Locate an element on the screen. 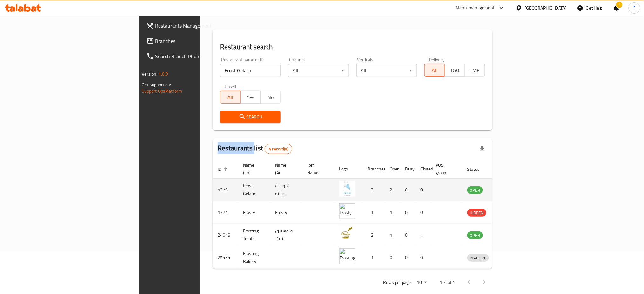  h2: Menu management is located at coordinates (244, 11).